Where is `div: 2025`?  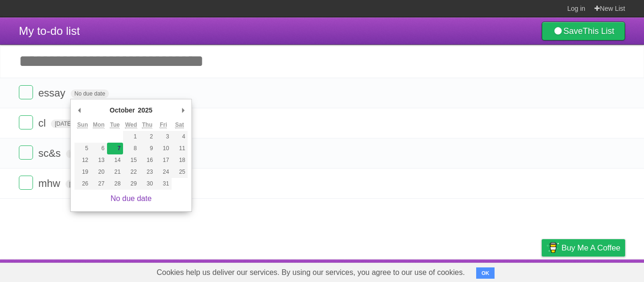
div: 2025 is located at coordinates (145, 110).